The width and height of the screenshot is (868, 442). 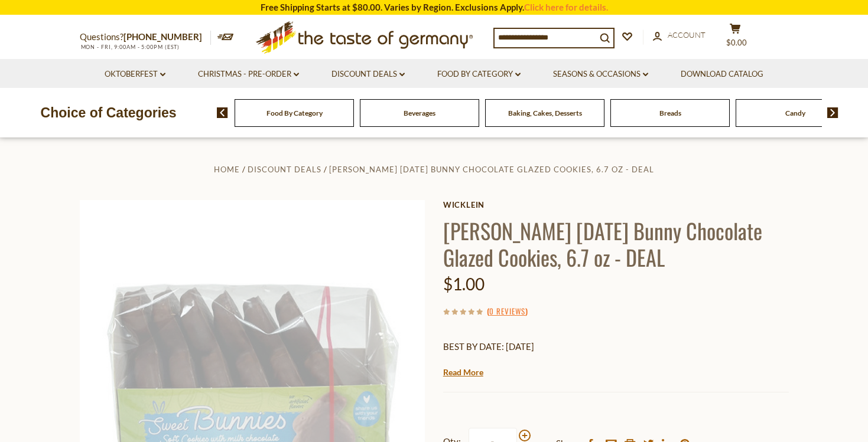 I want to click on a: Download Catalog, so click(x=722, y=75).